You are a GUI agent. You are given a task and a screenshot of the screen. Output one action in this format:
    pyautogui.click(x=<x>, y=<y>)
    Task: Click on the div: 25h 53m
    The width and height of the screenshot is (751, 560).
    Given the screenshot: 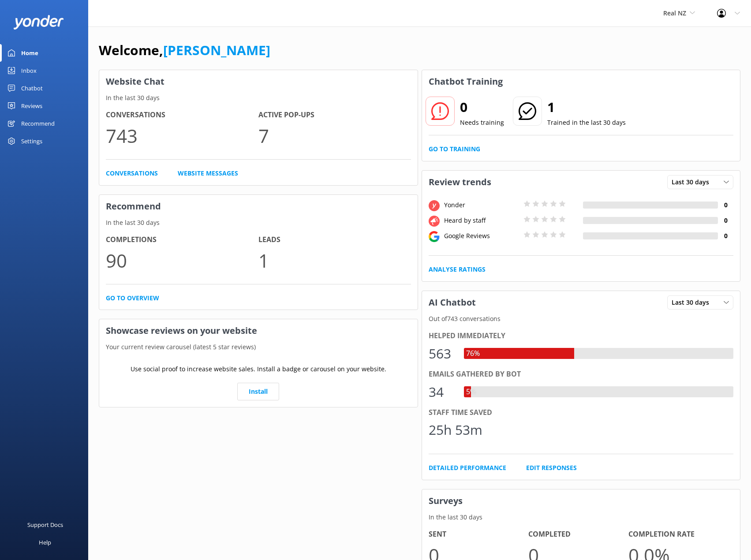 What is the action you would take?
    pyautogui.click(x=455, y=430)
    